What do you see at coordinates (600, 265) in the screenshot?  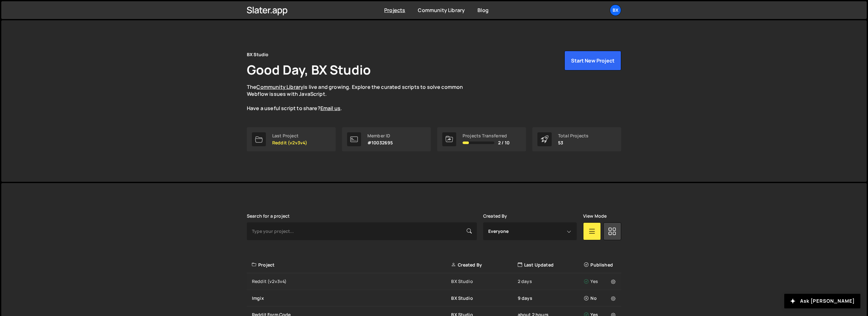 I see `div: Published` at bounding box center [600, 265].